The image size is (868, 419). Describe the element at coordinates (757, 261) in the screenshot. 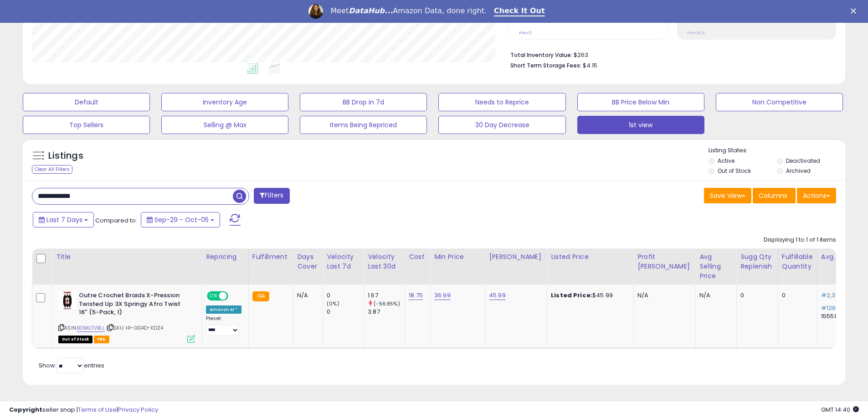

I see `div: Sugg Qty Replenish` at that location.